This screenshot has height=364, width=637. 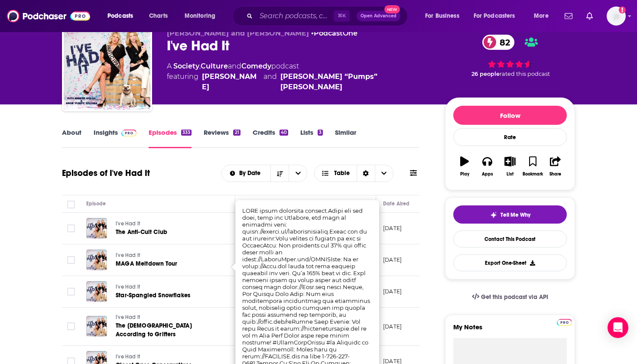 What do you see at coordinates (280, 174) in the screenshot?
I see `button: Sort Direction` at bounding box center [280, 174].